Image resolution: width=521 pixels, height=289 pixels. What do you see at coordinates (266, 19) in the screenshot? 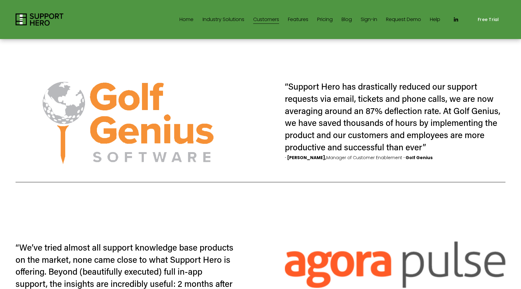
I see `a: Customers` at bounding box center [266, 19].